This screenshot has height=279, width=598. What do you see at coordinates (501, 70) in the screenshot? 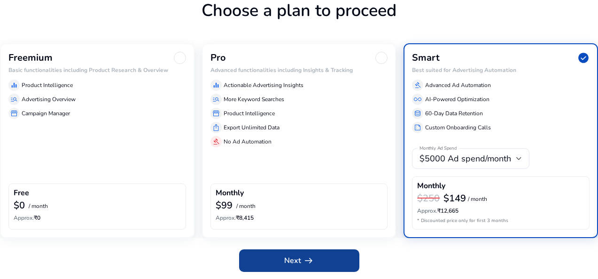
I see `h6: Best suited for Advertising Automation` at bounding box center [501, 70].